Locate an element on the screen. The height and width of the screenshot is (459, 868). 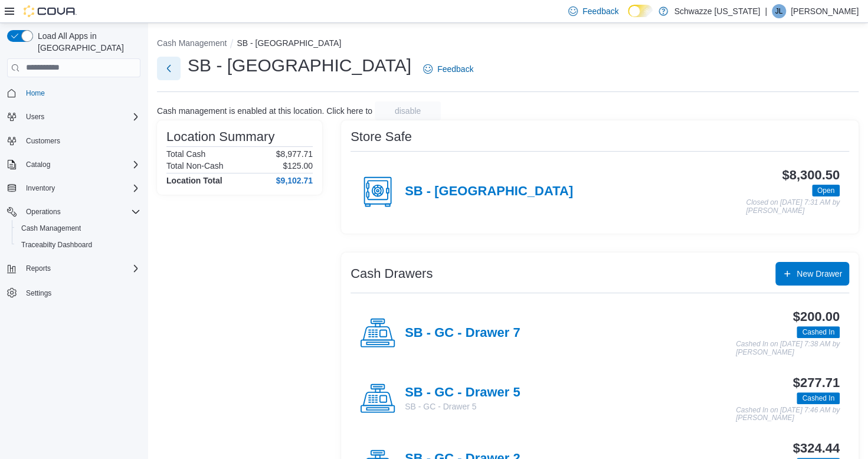
a: Feedback is located at coordinates (448, 69).